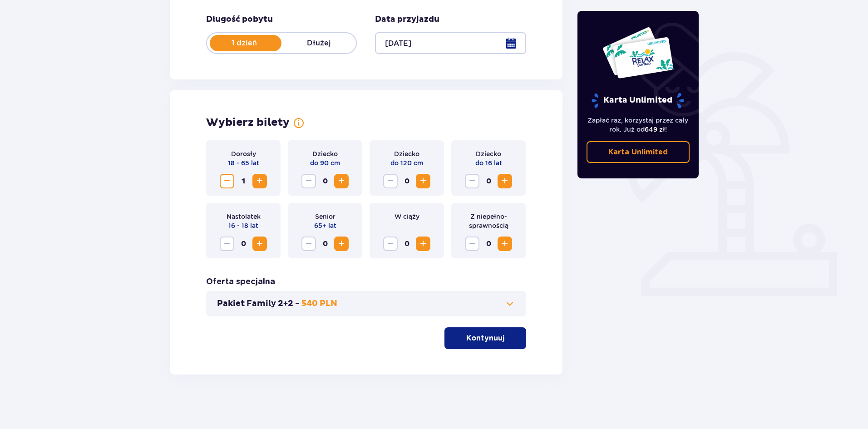  I want to click on p: 16 - 18 lat, so click(243, 225).